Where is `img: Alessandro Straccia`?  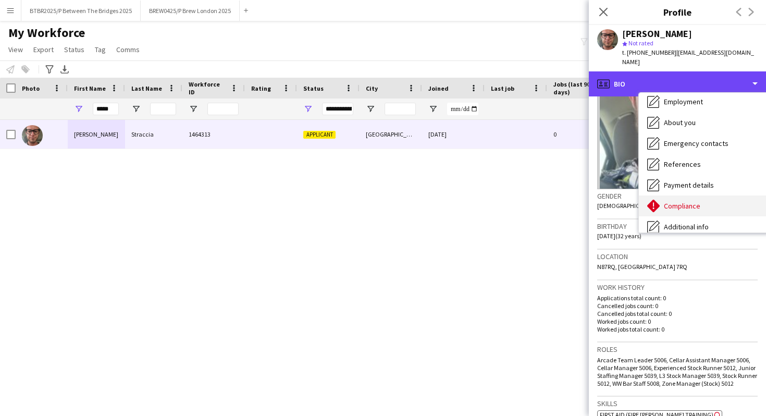
img: Alessandro Straccia is located at coordinates (32, 135).